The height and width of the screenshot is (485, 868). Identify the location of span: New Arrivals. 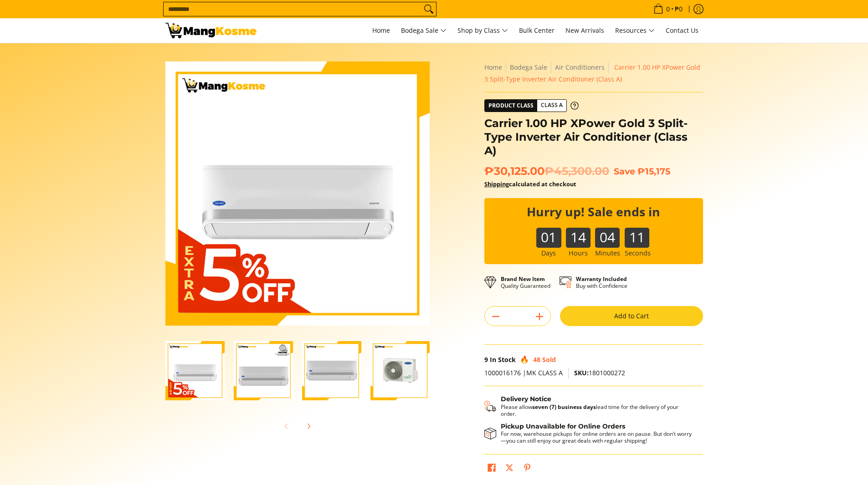
(584, 30).